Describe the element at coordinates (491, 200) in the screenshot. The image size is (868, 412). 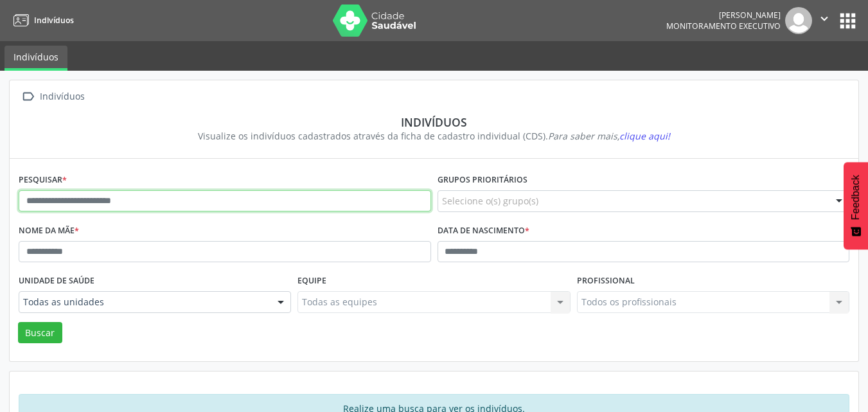
I see `span: Selecione o(s) grupo(s)` at that location.